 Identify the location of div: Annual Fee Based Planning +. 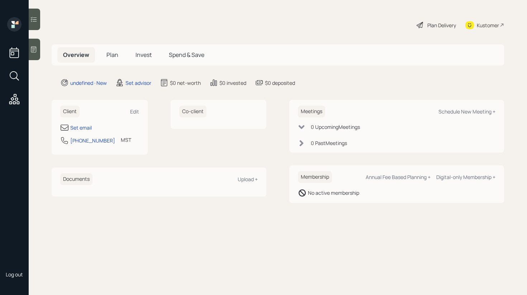
(398, 177).